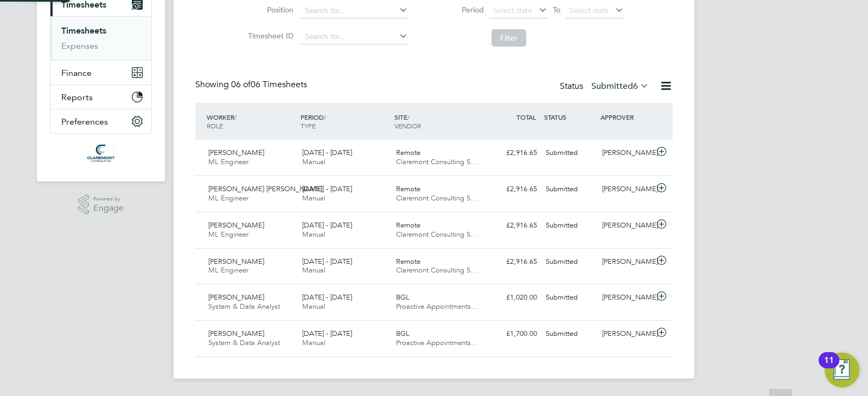 Image resolution: width=868 pixels, height=396 pixels. Describe the element at coordinates (101, 97) in the screenshot. I see `button: Reports` at that location.